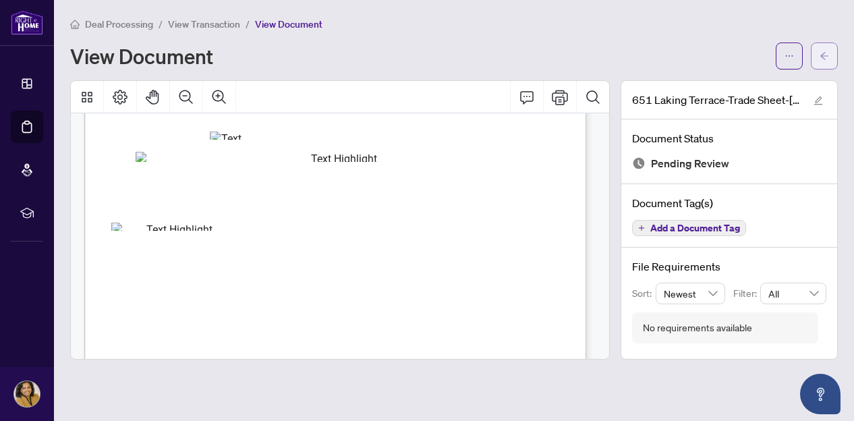 Image resolution: width=854 pixels, height=421 pixels. I want to click on h4: Document Tag(s), so click(729, 203).